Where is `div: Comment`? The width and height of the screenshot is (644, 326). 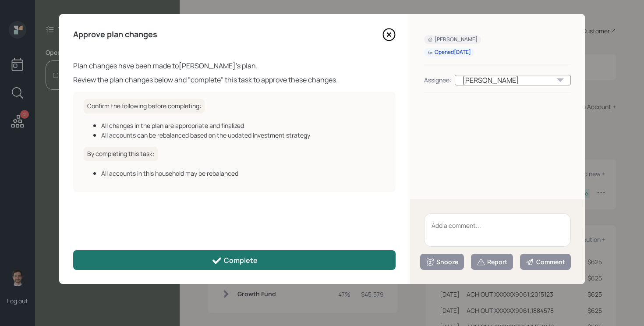
div: Comment is located at coordinates (545, 262).